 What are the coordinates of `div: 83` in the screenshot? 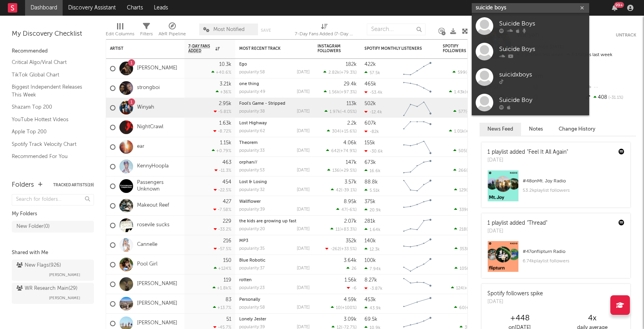 It's located at (228, 299).